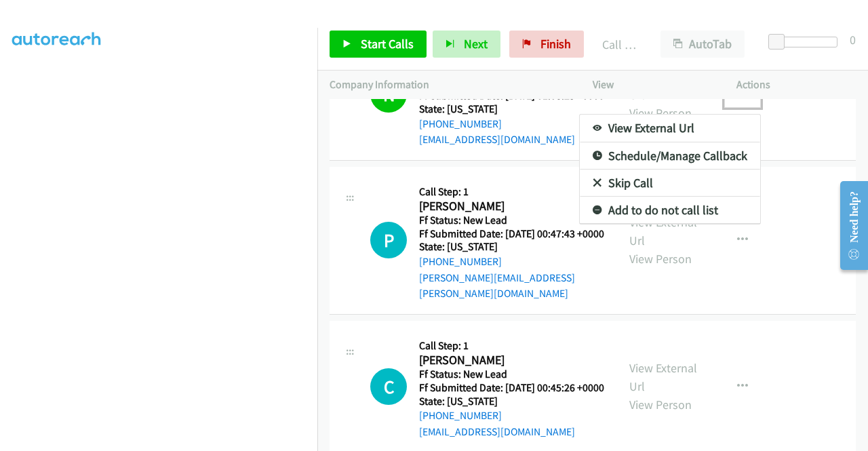 This screenshot has width=868, height=451. What do you see at coordinates (670, 156) in the screenshot?
I see `a: Schedule/Manage Callback` at bounding box center [670, 156].